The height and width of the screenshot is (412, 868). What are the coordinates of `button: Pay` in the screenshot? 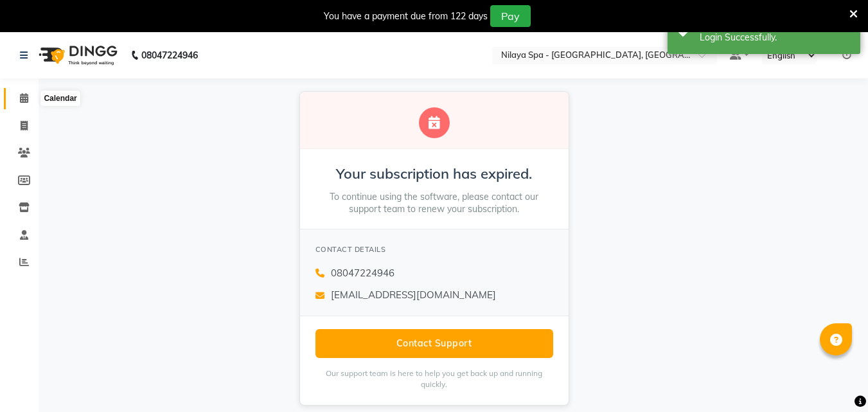 It's located at (510, 16).